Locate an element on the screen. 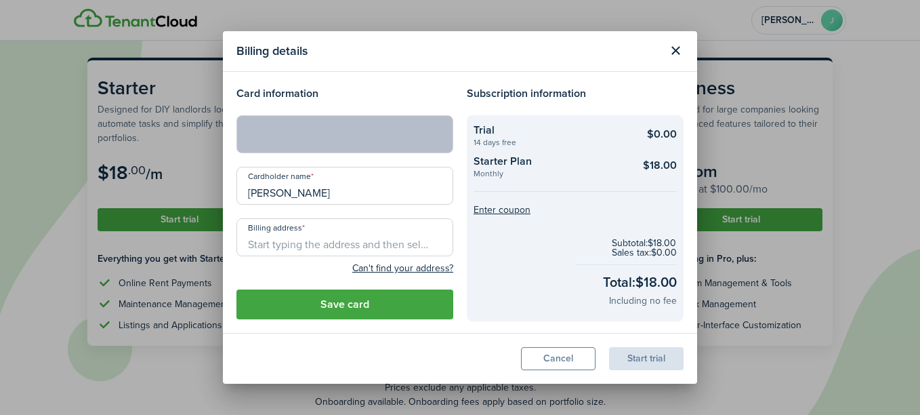  checkout-subtotal-item: Subtotal: $18.00 is located at coordinates (644, 243).